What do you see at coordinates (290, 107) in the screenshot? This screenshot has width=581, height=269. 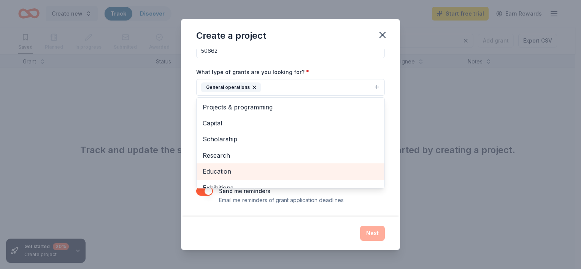 I see `span: Projects & programming` at bounding box center [290, 107].